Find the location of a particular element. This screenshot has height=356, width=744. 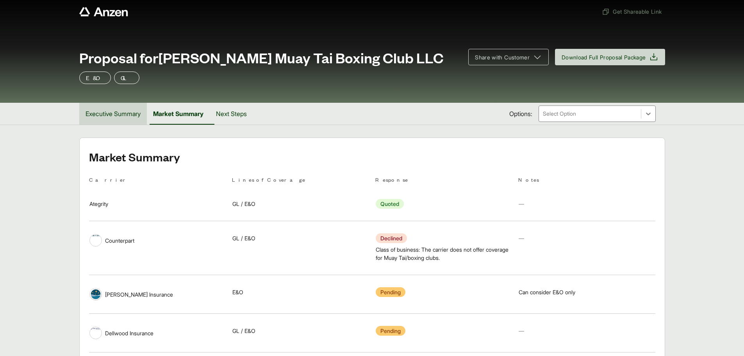

th: Response is located at coordinates (444, 181).